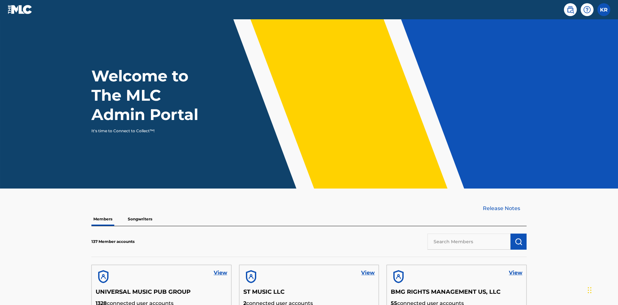  What do you see at coordinates (469, 242) in the screenshot?
I see `input: Search Members` at bounding box center [469, 242].